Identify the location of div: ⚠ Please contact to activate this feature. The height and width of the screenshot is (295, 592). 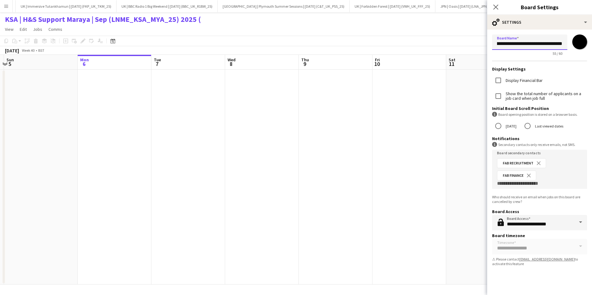
(539, 262).